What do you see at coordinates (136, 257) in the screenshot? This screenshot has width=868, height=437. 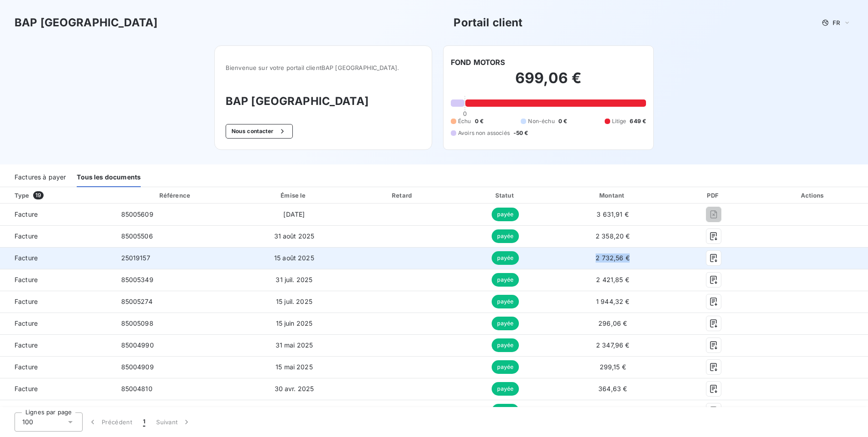 I see `span: 25019157` at bounding box center [136, 257].